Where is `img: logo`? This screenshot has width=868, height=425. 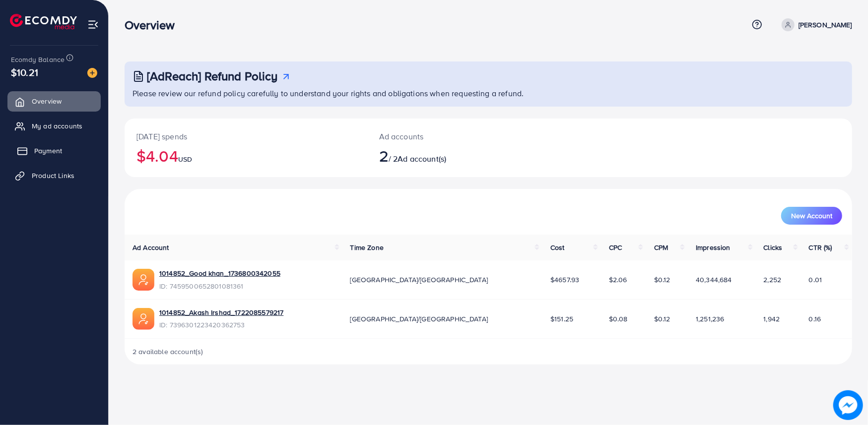
img: logo is located at coordinates (43, 21).